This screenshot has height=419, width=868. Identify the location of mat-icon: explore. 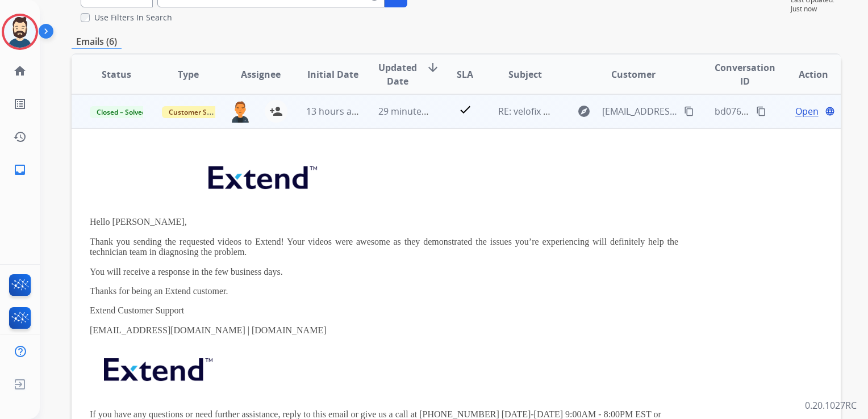
(584, 111).